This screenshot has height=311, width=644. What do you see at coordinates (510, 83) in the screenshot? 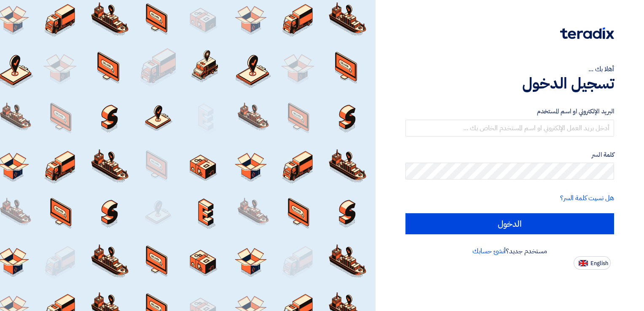
I see `h1: تسجيل الدخول` at bounding box center [510, 83].